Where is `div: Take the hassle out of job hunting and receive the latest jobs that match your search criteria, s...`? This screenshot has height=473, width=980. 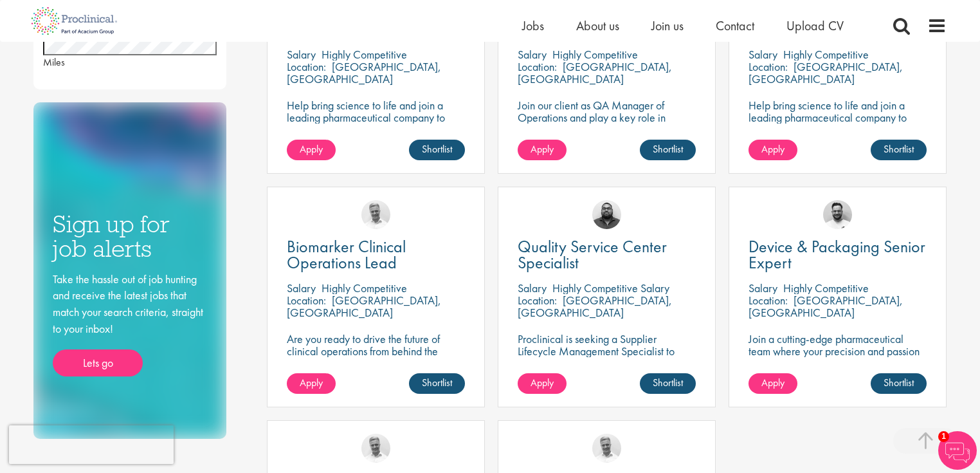 div: Take the hassle out of job hunting and receive the latest jobs that match your search criteria, s... is located at coordinates (130, 324).